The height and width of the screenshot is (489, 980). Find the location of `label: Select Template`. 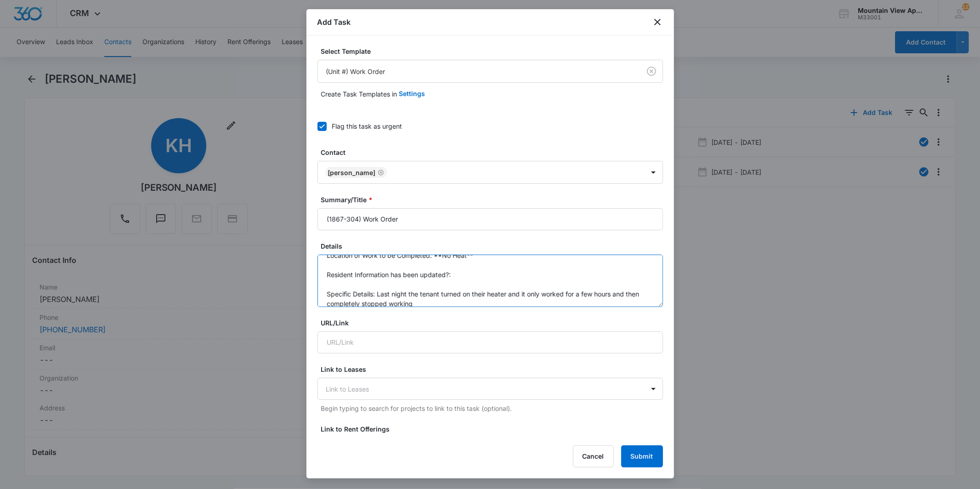

label: Select Template is located at coordinates (494, 51).